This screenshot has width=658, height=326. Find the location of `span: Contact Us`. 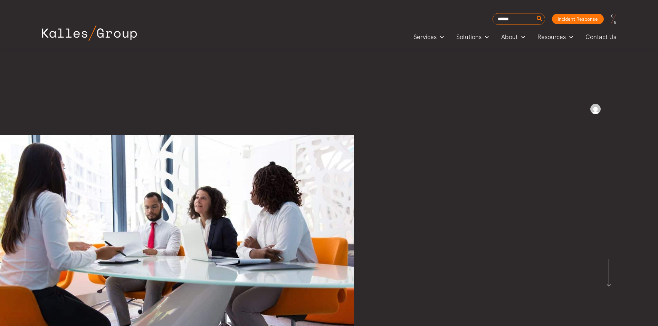

span: Contact Us is located at coordinates (600, 37).